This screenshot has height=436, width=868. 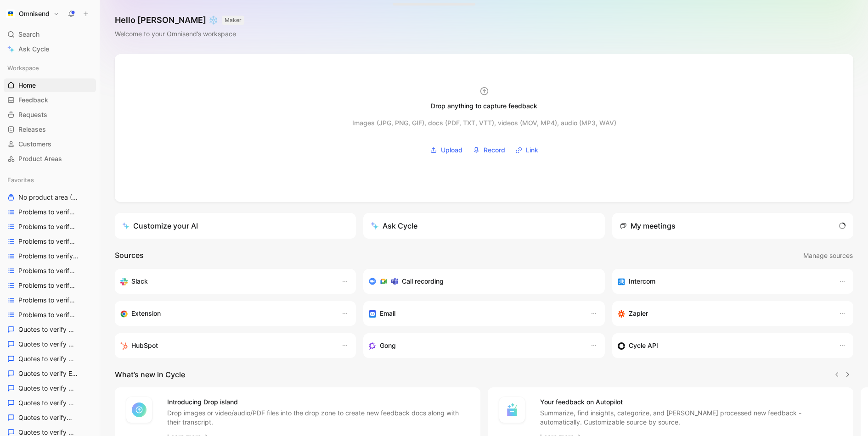 I want to click on button: Ask Cycle, so click(x=483, y=226).